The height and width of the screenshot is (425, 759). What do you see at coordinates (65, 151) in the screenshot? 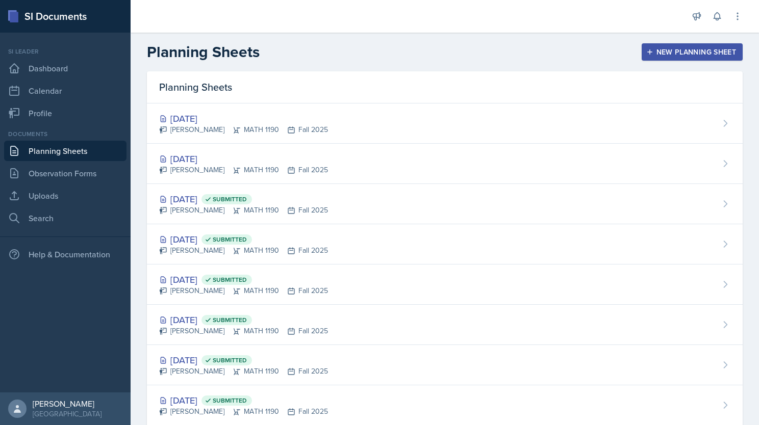
I see `a: Planning Sheets` at bounding box center [65, 151].